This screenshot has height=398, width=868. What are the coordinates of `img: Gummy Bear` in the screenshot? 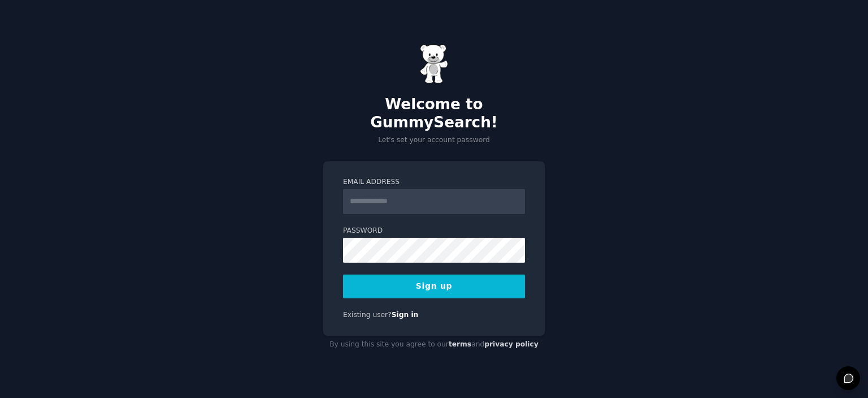 It's located at (434, 64).